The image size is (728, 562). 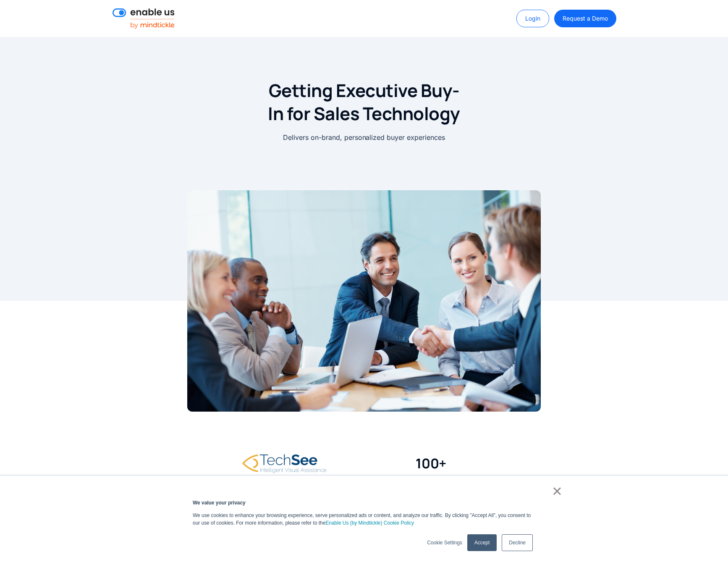 I want to click on img: TechSee, so click(x=284, y=464).